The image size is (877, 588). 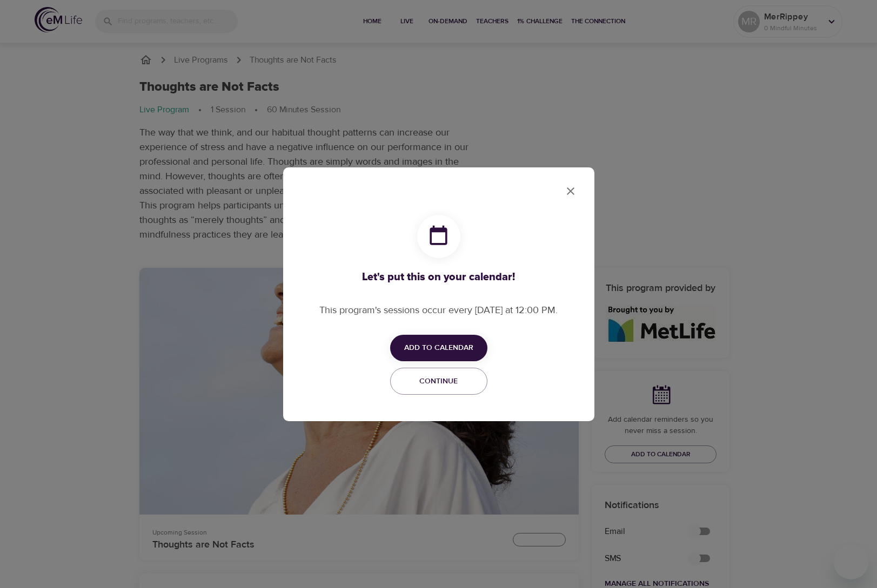 I want to click on button: Continue, so click(x=438, y=381).